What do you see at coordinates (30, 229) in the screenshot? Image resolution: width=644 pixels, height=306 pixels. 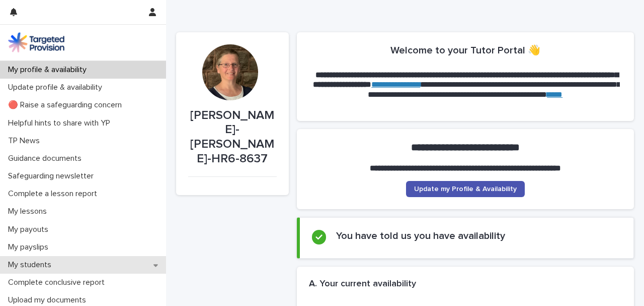 I see `p: My payouts` at bounding box center [30, 229].